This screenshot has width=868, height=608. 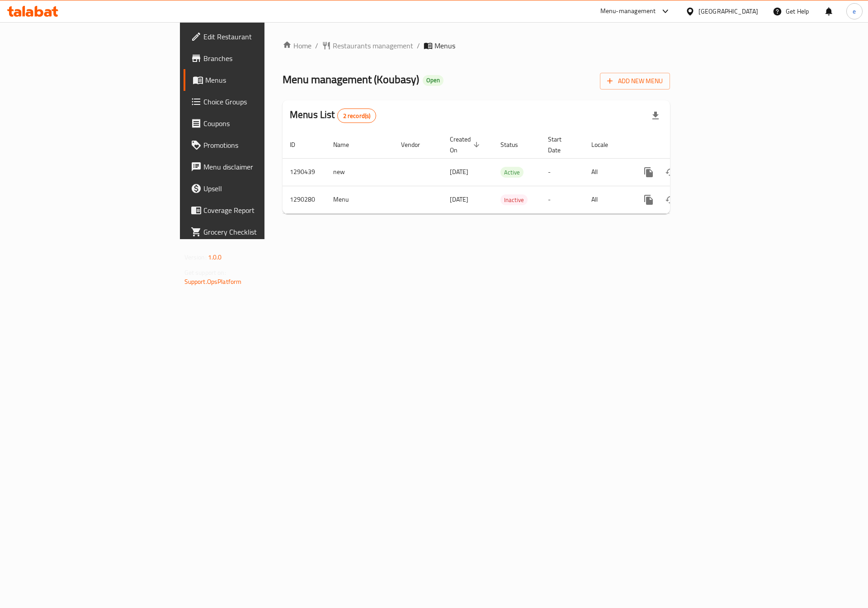 I want to click on th: Actions, so click(x=681, y=145).